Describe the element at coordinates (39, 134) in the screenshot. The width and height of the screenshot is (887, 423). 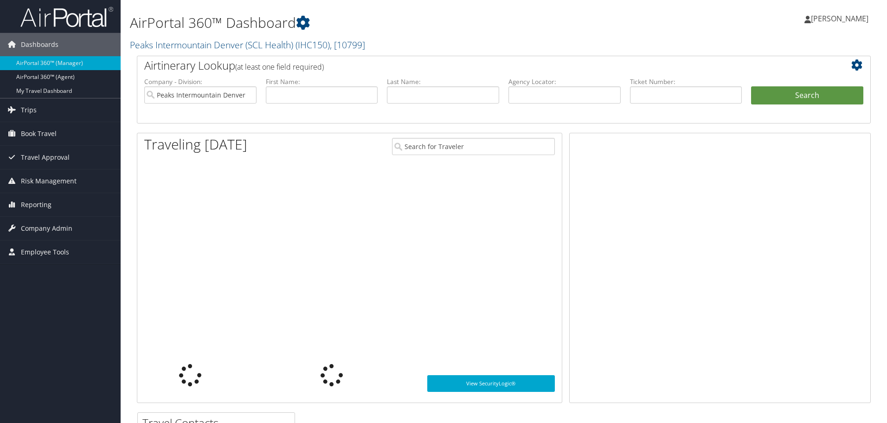
I see `span: Book Travel` at that location.